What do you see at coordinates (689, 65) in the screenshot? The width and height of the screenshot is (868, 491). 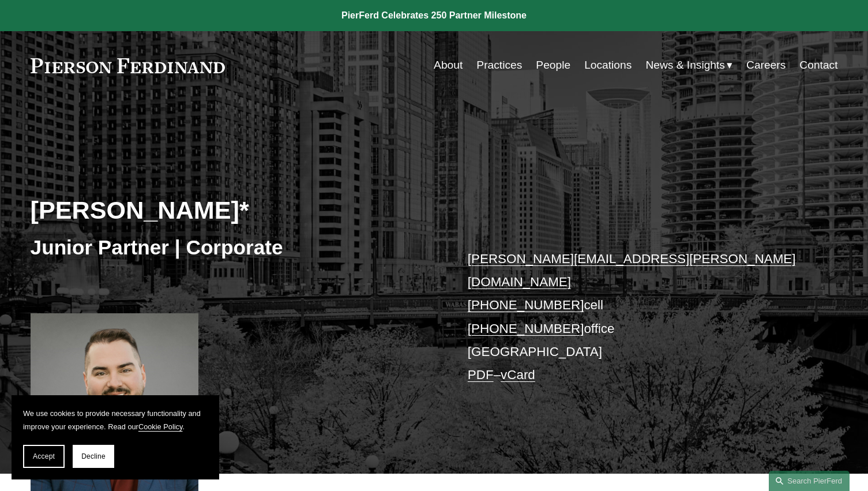 I see `a: folder dropdown` at bounding box center [689, 65].